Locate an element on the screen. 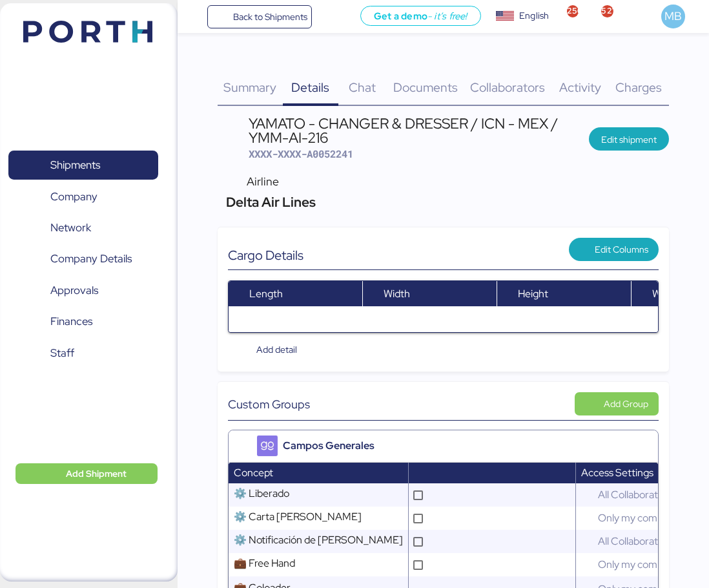 The image size is (709, 588). a: Staff is located at coordinates (83, 353).